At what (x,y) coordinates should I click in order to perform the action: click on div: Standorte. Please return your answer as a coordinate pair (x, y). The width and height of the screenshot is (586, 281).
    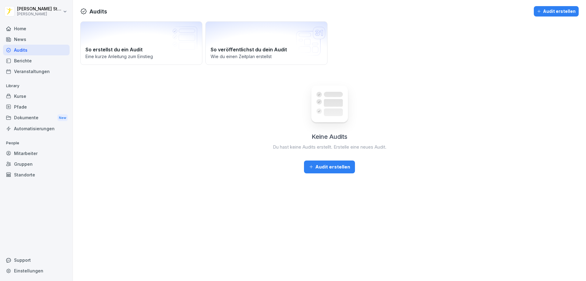
    Looking at the image, I should click on (36, 174).